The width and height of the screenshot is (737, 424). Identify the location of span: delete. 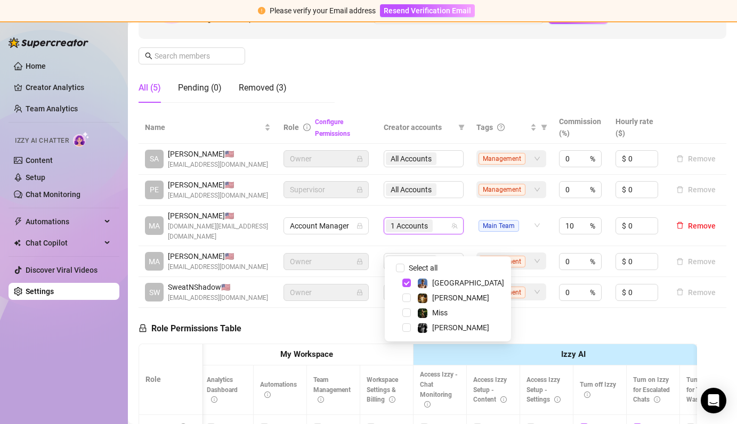
(680, 225).